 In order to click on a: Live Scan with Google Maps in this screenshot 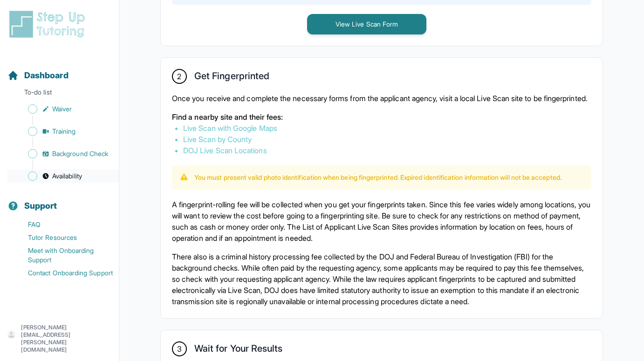, I will do `click(230, 128)`.